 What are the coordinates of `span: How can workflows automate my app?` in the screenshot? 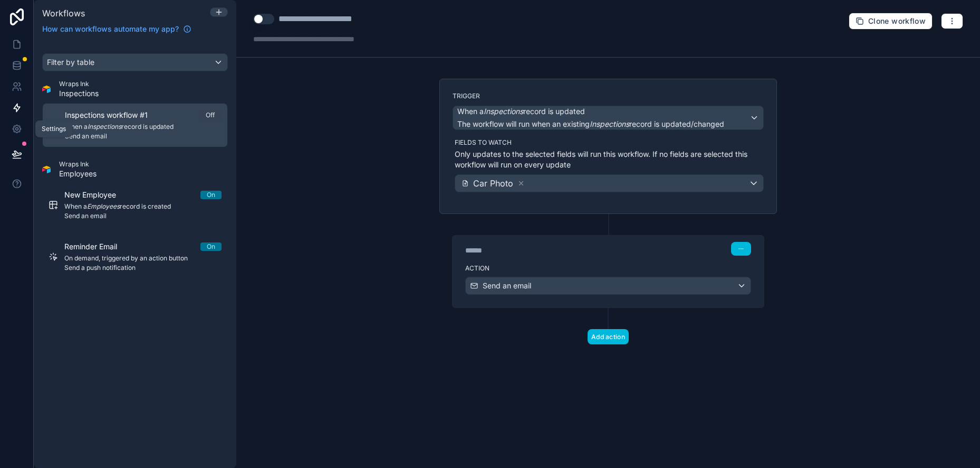 It's located at (111, 29).